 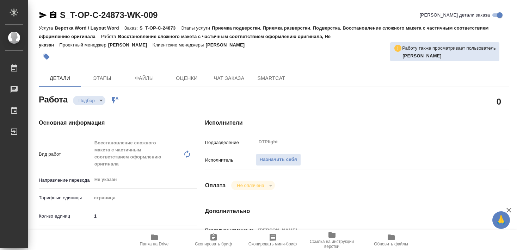 What do you see at coordinates (145, 216) in the screenshot?
I see `input: ✎ Введи что-нибудь` at bounding box center [145, 216].